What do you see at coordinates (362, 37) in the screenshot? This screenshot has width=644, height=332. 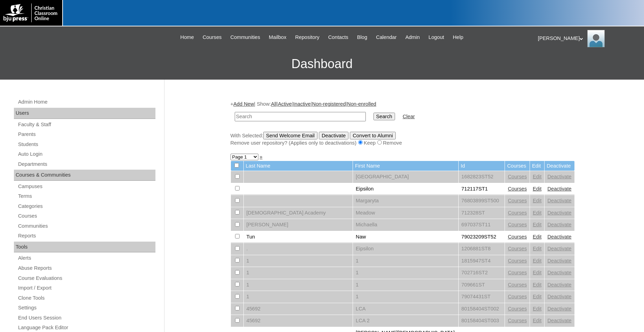 I see `a: Blog` at bounding box center [362, 37].